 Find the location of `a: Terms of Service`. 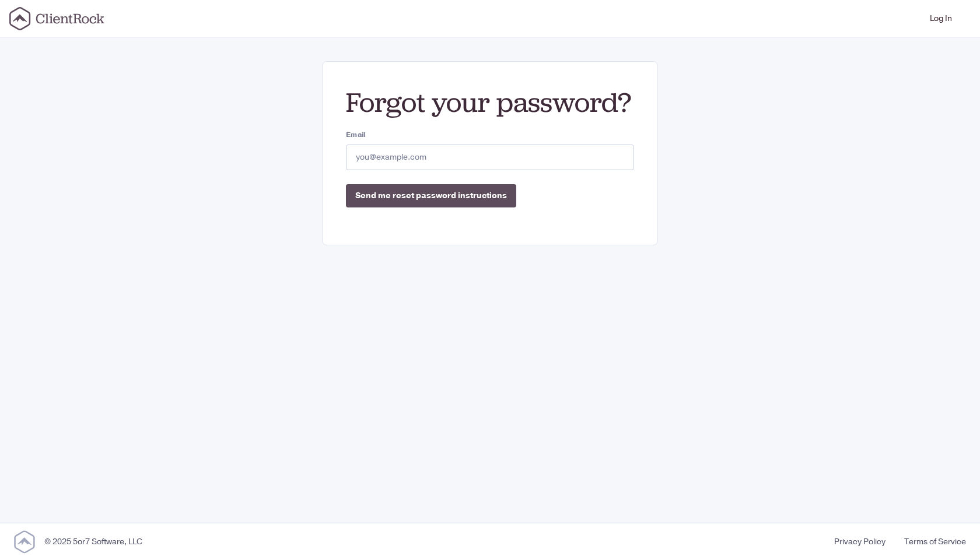

a: Terms of Service is located at coordinates (930, 541).